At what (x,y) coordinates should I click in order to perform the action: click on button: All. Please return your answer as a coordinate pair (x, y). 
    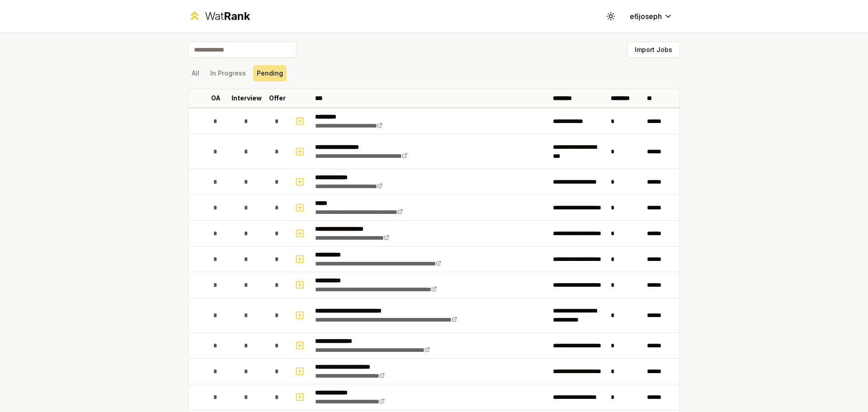
    Looking at the image, I should click on (195, 73).